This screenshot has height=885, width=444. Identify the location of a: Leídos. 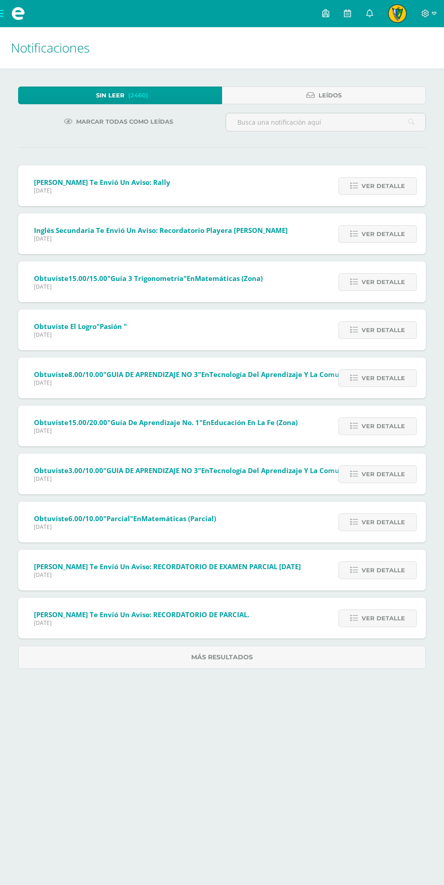
(324, 95).